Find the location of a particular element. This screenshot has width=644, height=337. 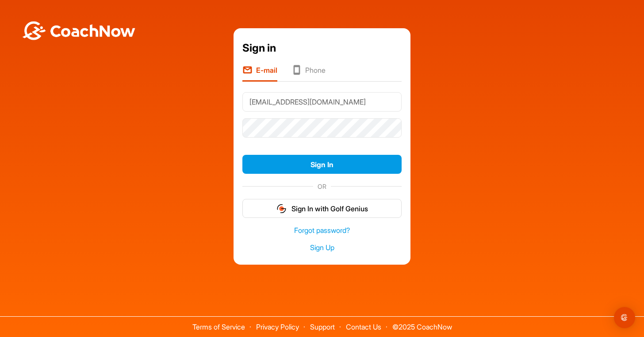

img: BwLJSsUCoWCh5upNqxVrqldRgqLPVwmV24tXu5FoVAoFEpwwqQ3VIfuoInZCoVCoTD4vwADAC3ZFMkVEQFDAAAAAElFTkSuQmCC is located at coordinates (79, 31).